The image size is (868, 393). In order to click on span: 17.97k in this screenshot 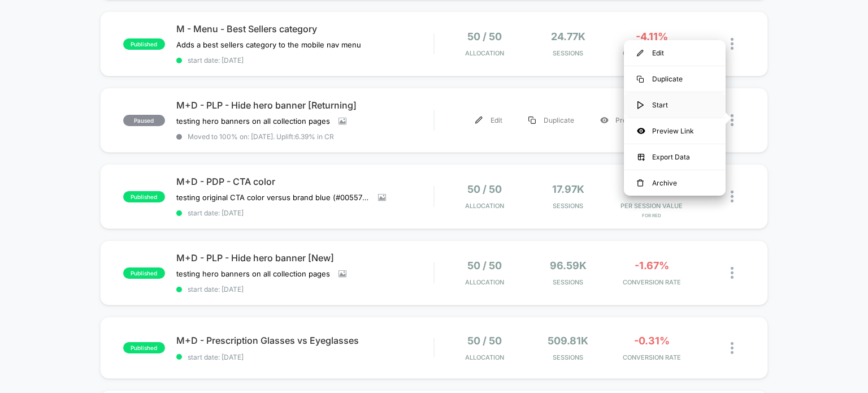, I will do `click(568, 189)`.